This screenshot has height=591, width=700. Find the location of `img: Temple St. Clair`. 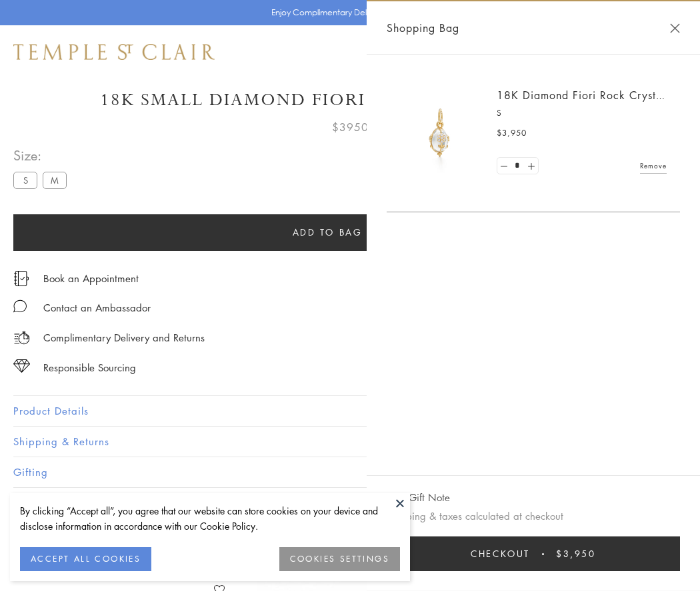

img: Temple St. Clair is located at coordinates (114, 52).